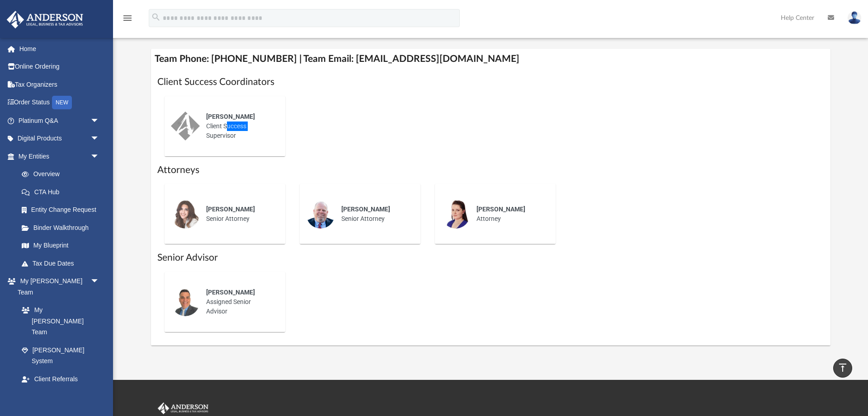 The height and width of the screenshot is (416, 868). What do you see at coordinates (60, 246) in the screenshot?
I see `a: My Blueprint` at bounding box center [60, 246].